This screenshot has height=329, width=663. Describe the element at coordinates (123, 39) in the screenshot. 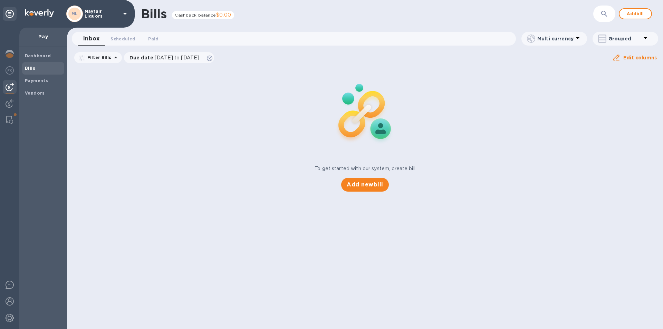

I see `span: Scheduled` at that location.